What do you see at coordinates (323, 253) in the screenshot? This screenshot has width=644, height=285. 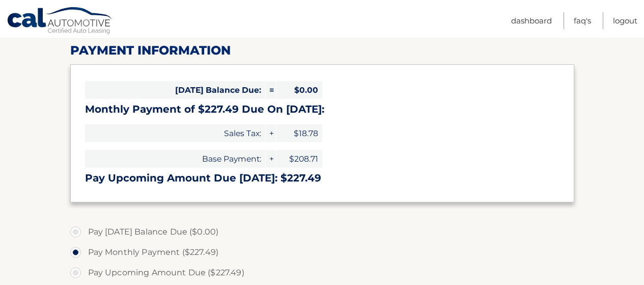 I see `label: Pay Monthly Payment ($227.49)` at bounding box center [323, 253].